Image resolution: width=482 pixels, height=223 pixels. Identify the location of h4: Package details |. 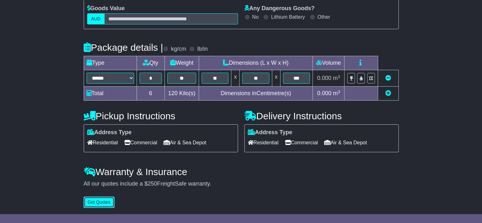
(123, 47).